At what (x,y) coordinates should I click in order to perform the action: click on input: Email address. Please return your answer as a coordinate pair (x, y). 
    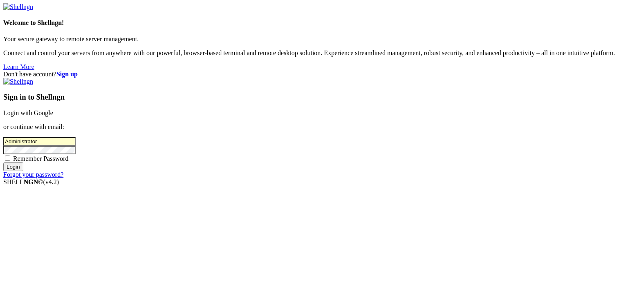
    Looking at the image, I should click on (39, 141).